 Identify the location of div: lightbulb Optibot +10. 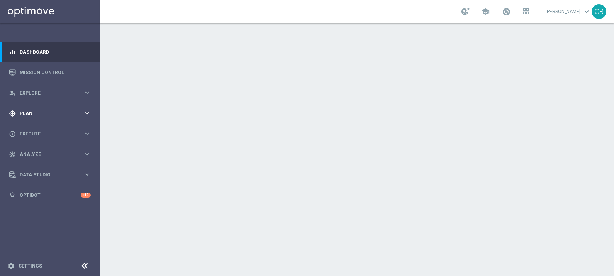
(50, 195).